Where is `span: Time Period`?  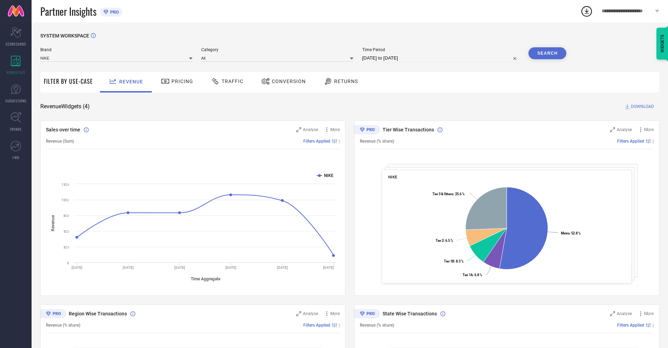 span: Time Period is located at coordinates (441, 50).